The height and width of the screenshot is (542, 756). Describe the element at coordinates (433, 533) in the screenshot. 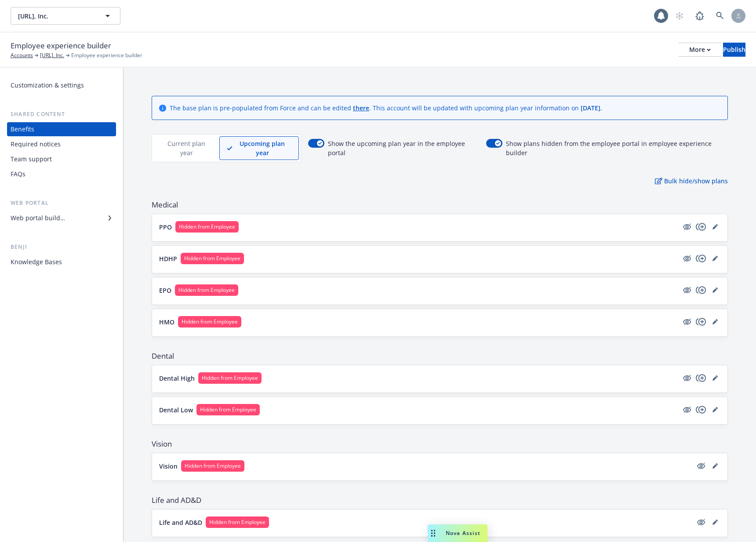

I see `div: Drag to move` at that location.